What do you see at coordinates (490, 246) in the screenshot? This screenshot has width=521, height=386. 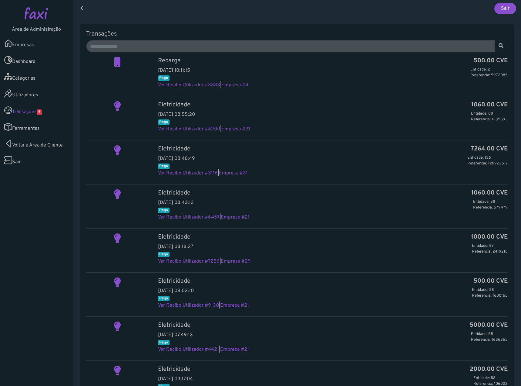 I see `p: Entidade: 87` at bounding box center [490, 246].